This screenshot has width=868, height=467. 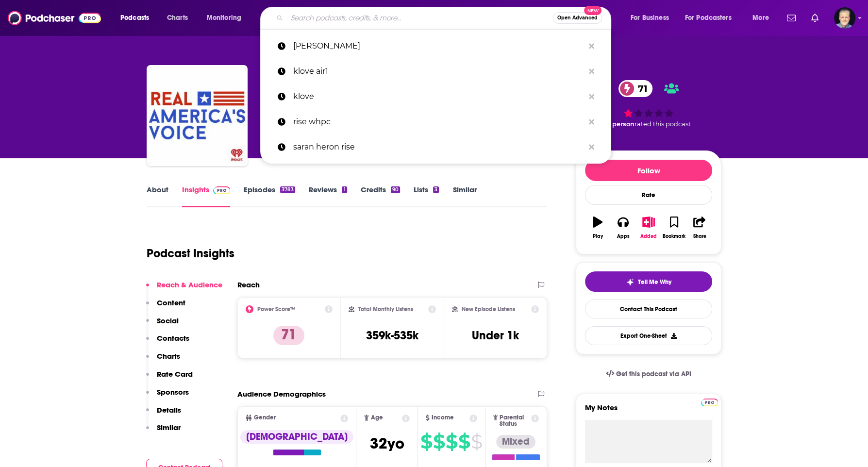 What do you see at coordinates (439, 147) in the screenshot?
I see `p: saran heron rise` at bounding box center [439, 147].